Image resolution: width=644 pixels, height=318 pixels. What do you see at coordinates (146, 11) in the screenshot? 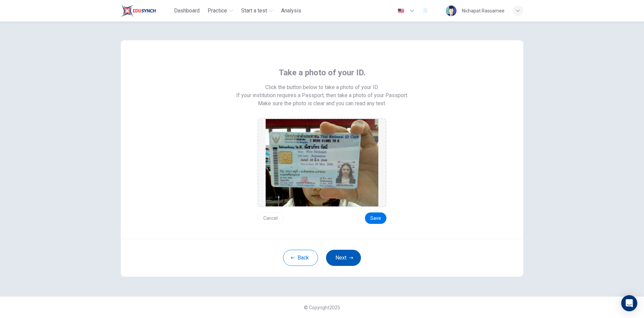
I see `a: Train Test logo` at bounding box center [146, 11].